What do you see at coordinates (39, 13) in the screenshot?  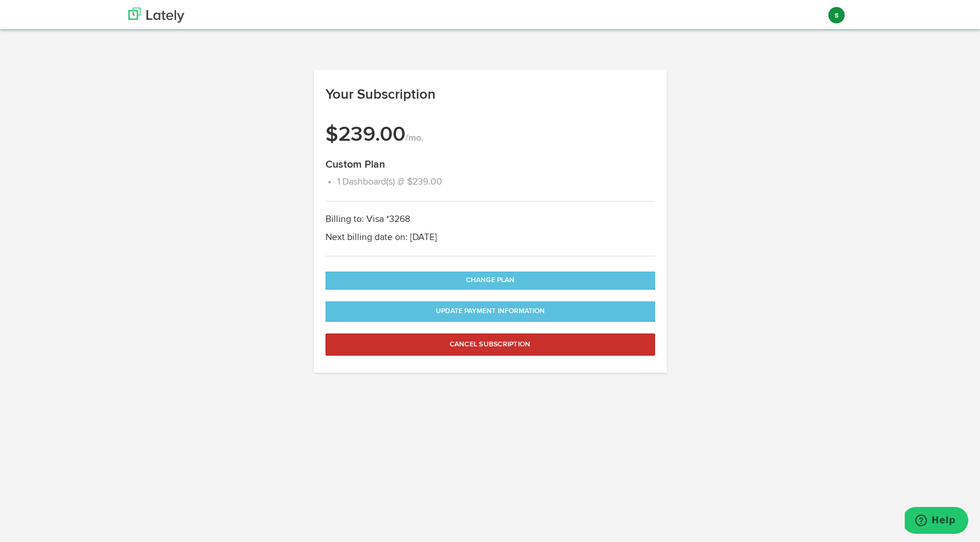 I see `span: Help` at bounding box center [39, 13].